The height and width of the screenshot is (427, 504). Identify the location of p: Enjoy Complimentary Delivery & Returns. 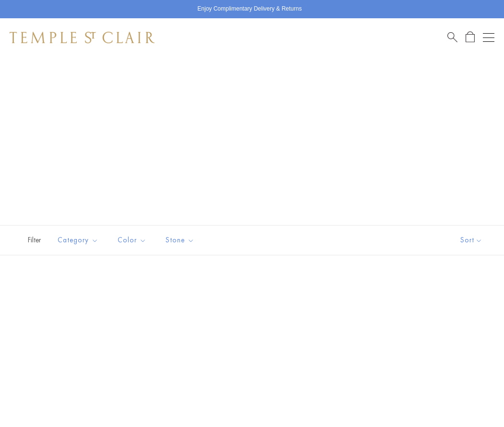
(249, 9).